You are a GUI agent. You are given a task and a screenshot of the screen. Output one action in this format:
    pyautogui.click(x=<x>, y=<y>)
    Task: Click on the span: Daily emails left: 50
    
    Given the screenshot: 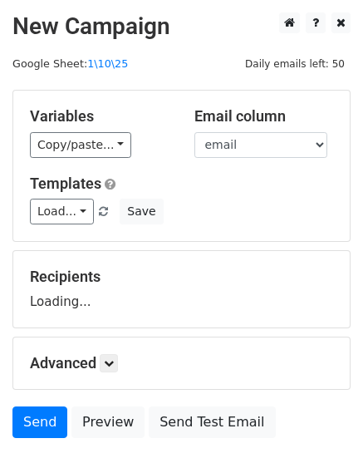 What is the action you would take?
    pyautogui.click(x=295, y=64)
    